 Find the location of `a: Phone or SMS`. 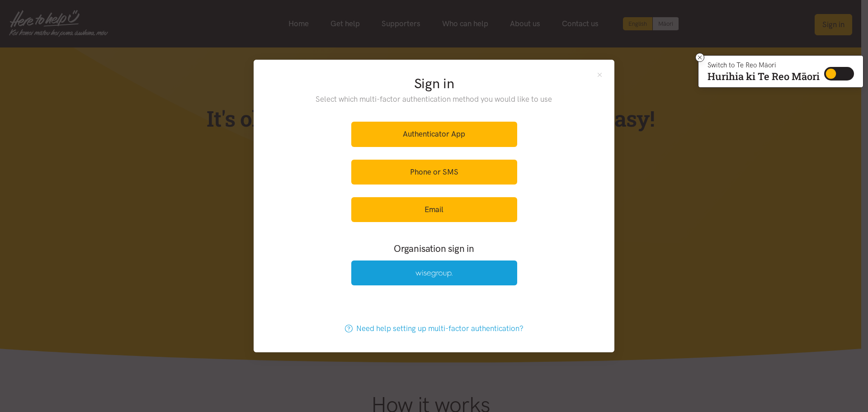

a: Phone or SMS is located at coordinates (434, 172).